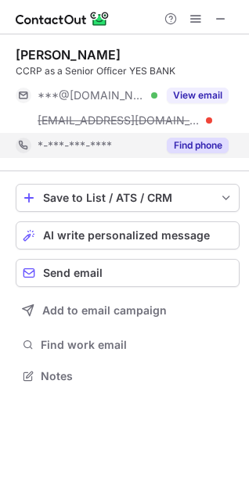 This screenshot has height=499, width=249. What do you see at coordinates (73, 273) in the screenshot?
I see `span: Send email` at bounding box center [73, 273].